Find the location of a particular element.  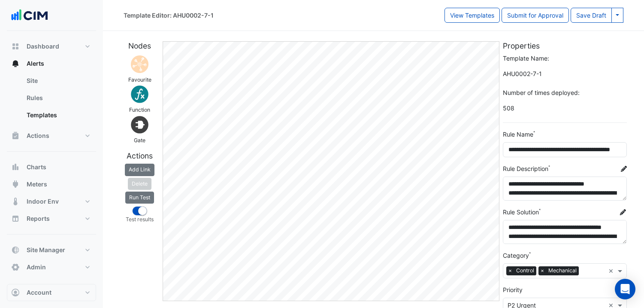

button: Add Link is located at coordinates (139, 170).